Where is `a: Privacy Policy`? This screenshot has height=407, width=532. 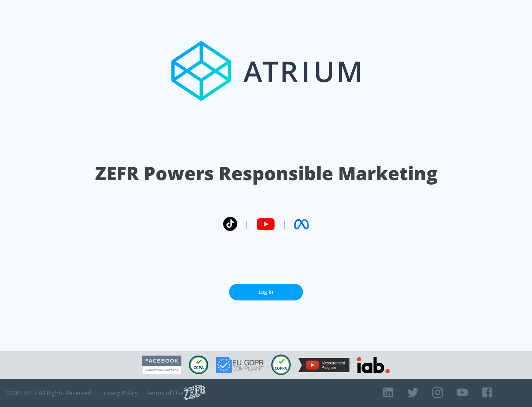
a: Privacy Policy is located at coordinates (119, 393).